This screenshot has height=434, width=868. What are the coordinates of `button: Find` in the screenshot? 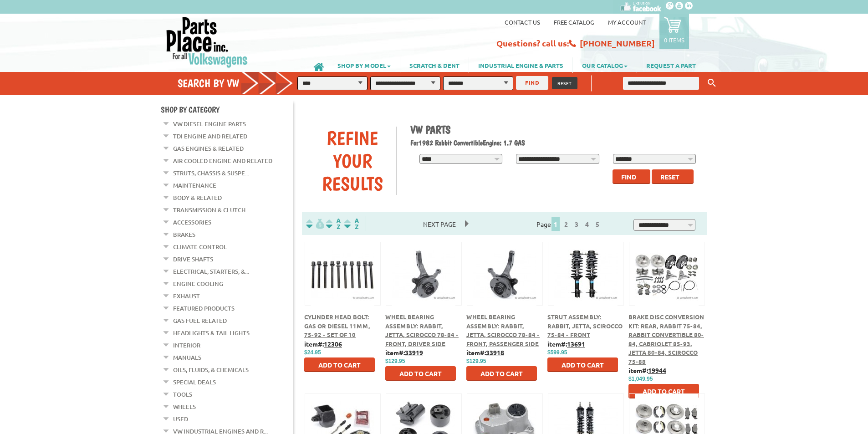 It's located at (631, 177).